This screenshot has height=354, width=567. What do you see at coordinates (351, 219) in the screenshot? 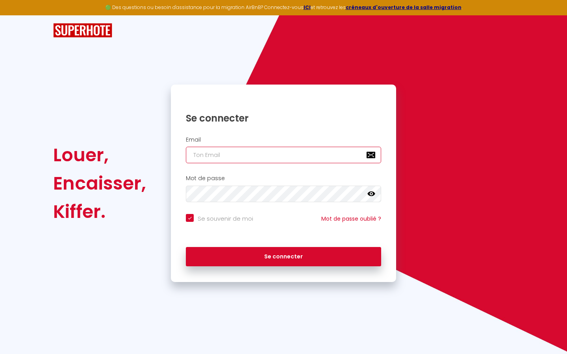
I see `a: Mot de passe oublié ?` at bounding box center [351, 219].